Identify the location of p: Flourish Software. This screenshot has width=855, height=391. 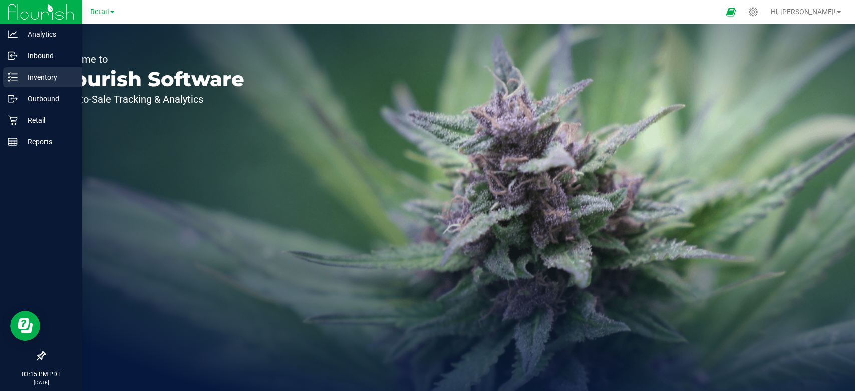
(149, 79).